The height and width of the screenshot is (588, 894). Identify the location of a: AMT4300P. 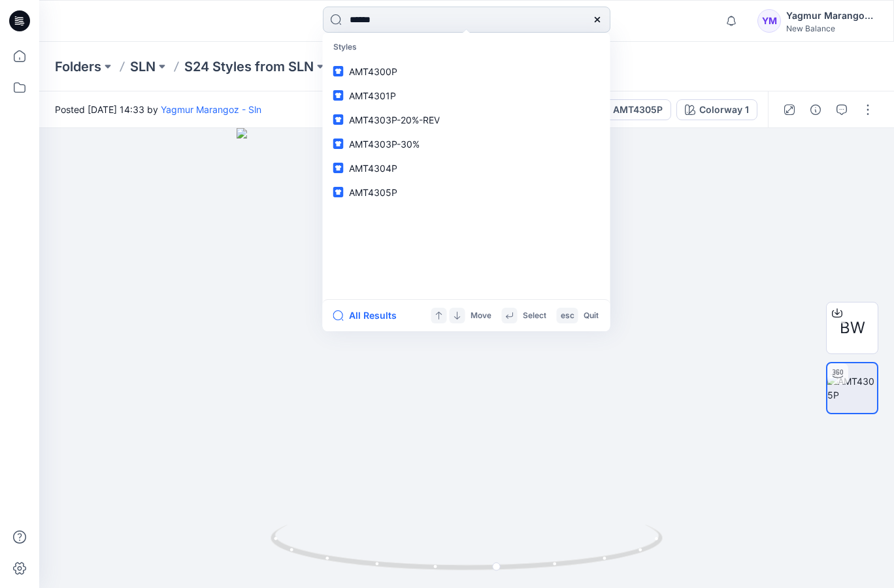
(466, 71).